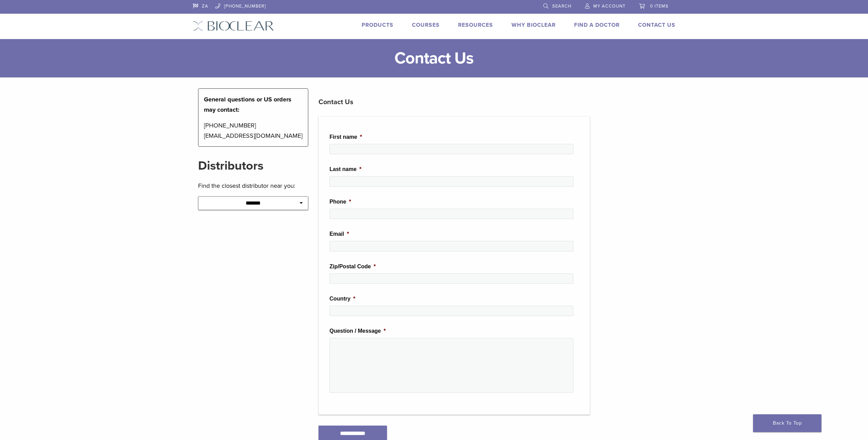 Image resolution: width=868 pixels, height=440 pixels. Describe the element at coordinates (562, 6) in the screenshot. I see `span: Search` at that location.